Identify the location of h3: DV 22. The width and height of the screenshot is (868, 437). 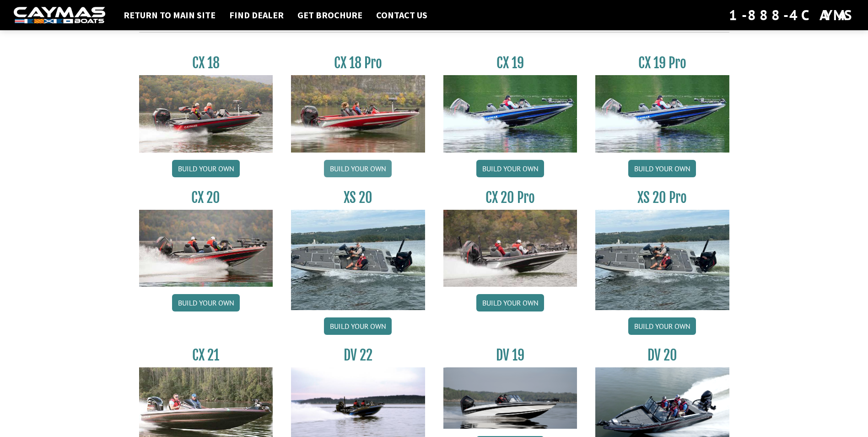
(358, 355).